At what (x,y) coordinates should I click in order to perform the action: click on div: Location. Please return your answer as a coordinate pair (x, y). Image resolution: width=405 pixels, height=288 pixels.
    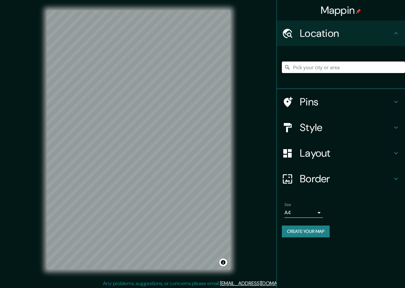
    Looking at the image, I should click on (341, 33).